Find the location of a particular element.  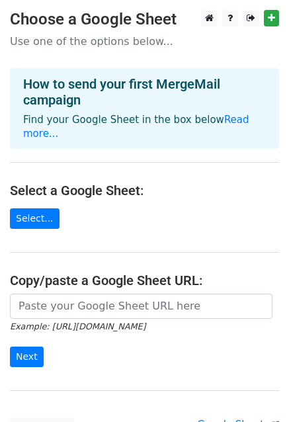

input: Paste your Google Sheet URL here is located at coordinates (141, 306).